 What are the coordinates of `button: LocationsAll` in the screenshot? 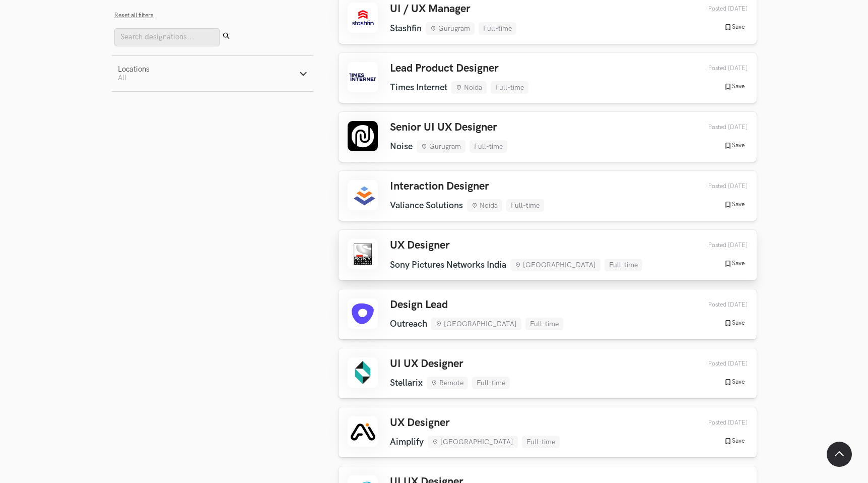 It's located at (213, 74).